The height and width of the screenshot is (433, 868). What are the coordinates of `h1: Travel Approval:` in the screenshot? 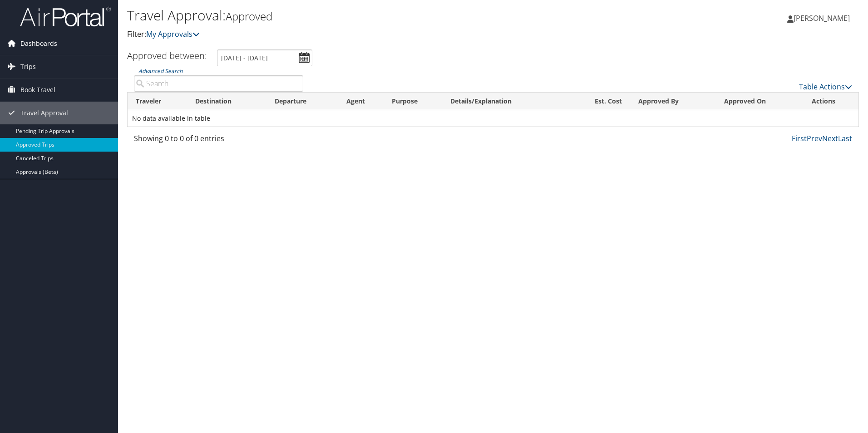 It's located at (371, 15).